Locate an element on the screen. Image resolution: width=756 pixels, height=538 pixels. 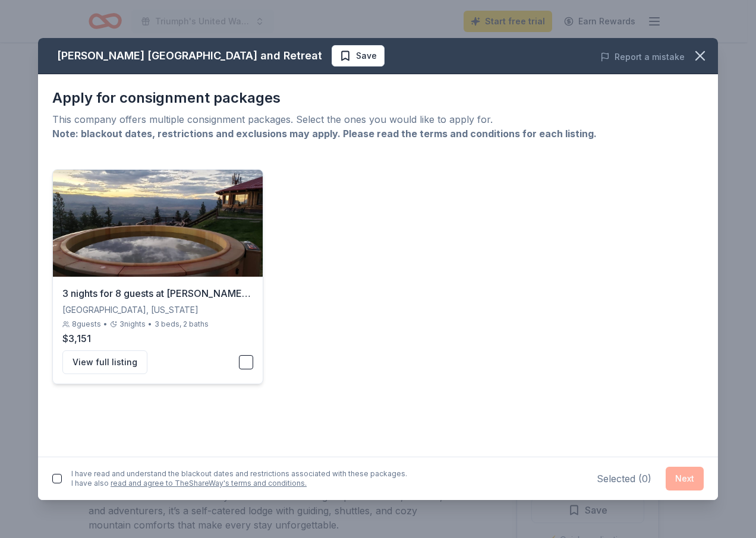
div: Selected ( 0 ) is located at coordinates (624, 479).